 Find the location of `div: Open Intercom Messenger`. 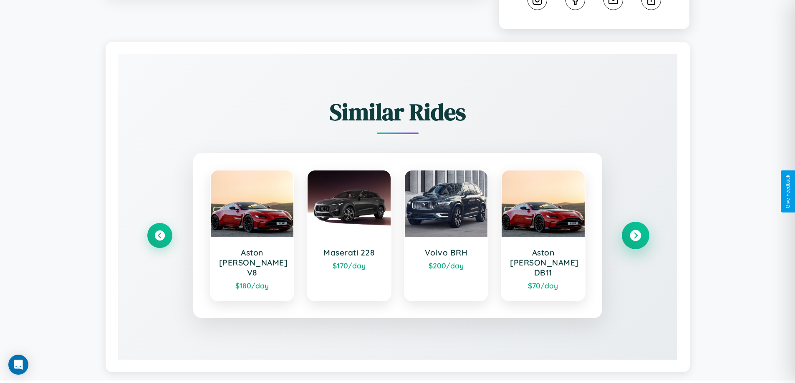

div: Open Intercom Messenger is located at coordinates (18, 365).